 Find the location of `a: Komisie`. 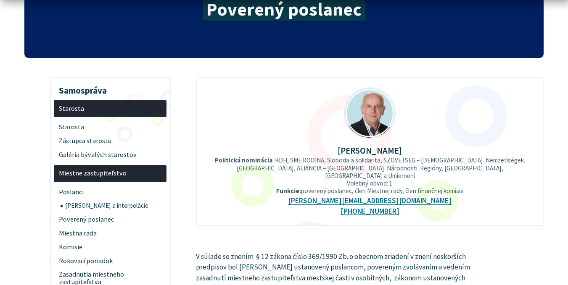

a: Komisie is located at coordinates (110, 247).